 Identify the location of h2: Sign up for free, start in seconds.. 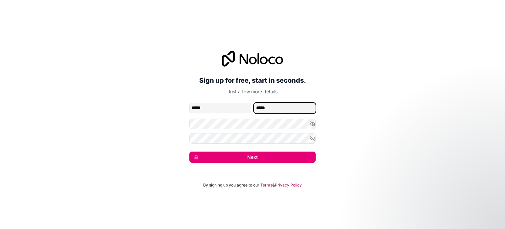
(253, 80).